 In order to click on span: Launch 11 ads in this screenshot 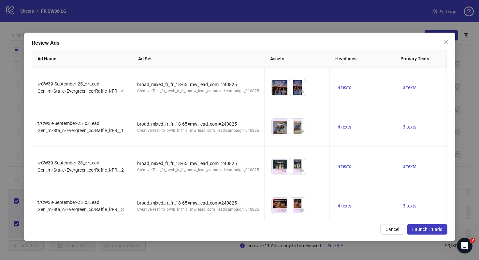, I will do `click(428, 229)`.